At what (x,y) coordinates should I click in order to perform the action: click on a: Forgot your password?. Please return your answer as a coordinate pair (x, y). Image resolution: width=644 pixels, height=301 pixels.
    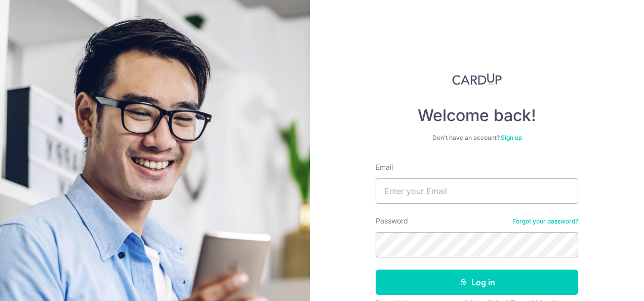
    Looking at the image, I should click on (545, 221).